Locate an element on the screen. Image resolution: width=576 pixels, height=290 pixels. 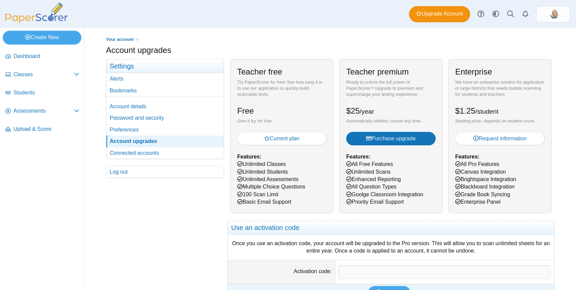
h2: Enterprise is located at coordinates (473, 72).